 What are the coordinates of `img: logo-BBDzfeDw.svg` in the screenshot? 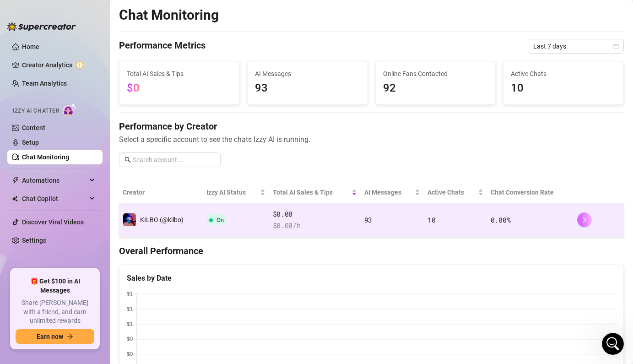 It's located at (41, 26).